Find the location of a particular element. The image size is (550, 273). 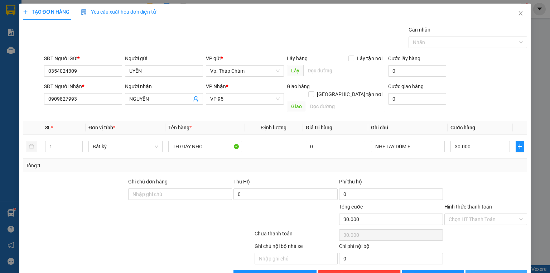

span: user-add is located at coordinates (196, 99).